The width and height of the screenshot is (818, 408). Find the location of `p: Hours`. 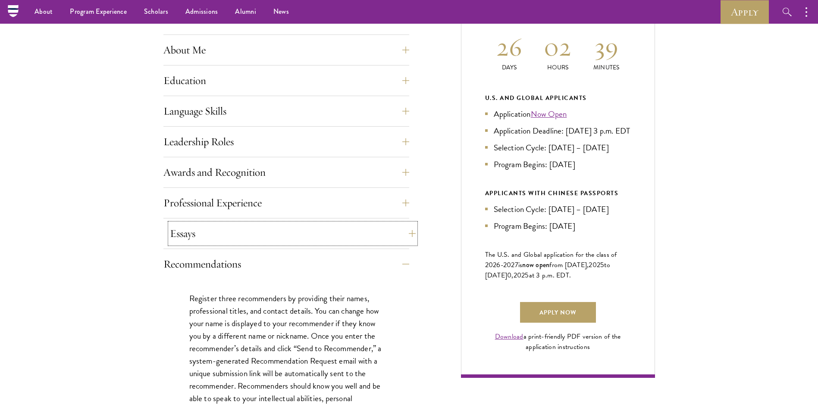

p: Hours is located at coordinates (558, 67).